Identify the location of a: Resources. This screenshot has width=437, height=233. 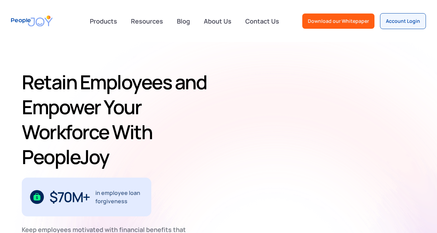
(147, 21).